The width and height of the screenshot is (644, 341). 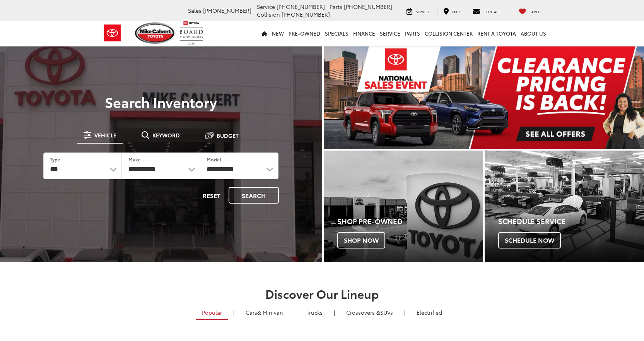 I want to click on h2: Discover Our Lineup, so click(x=322, y=293).